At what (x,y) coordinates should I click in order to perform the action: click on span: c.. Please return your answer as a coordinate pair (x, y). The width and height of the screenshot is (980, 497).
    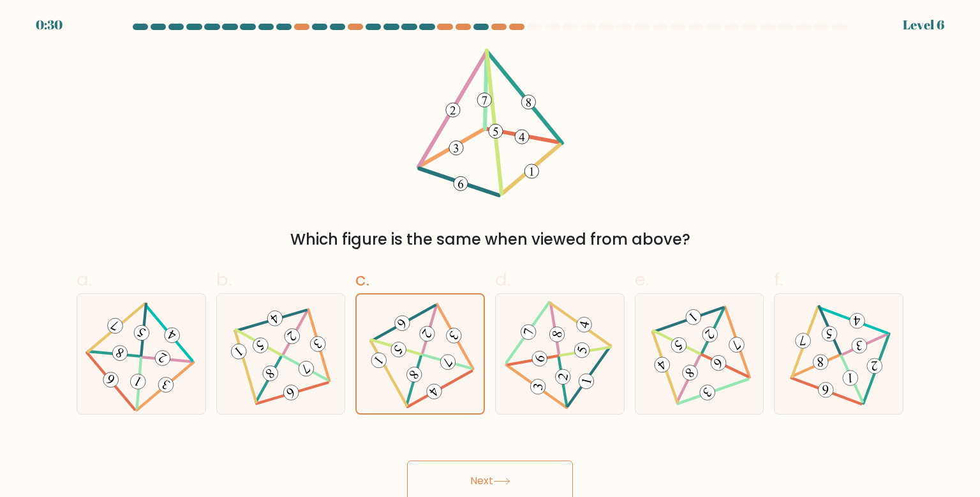
    Looking at the image, I should click on (362, 279).